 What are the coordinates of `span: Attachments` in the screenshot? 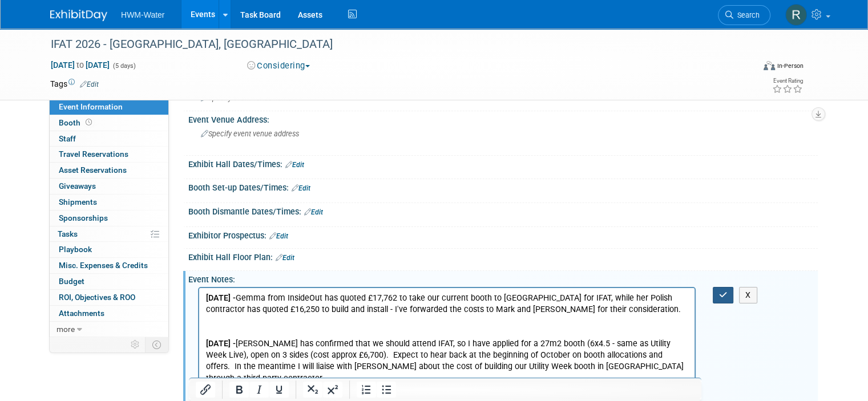 It's located at (81, 313).